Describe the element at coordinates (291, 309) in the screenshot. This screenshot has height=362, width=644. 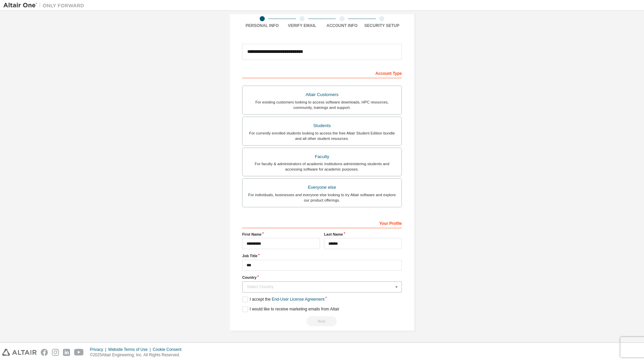
I see `label: I would like to receive marketing emails from Altair` at that location.